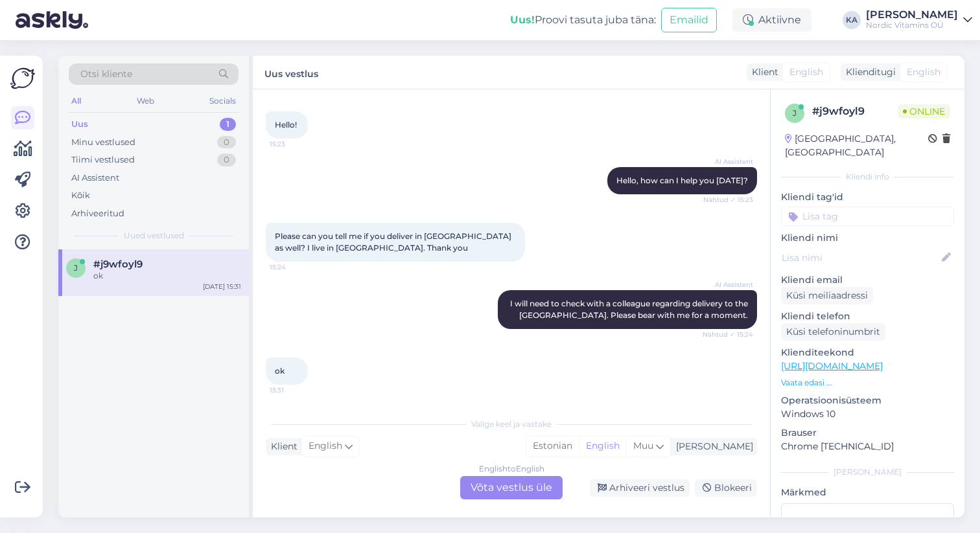  Describe the element at coordinates (643, 446) in the screenshot. I see `span: Muu` at that location.